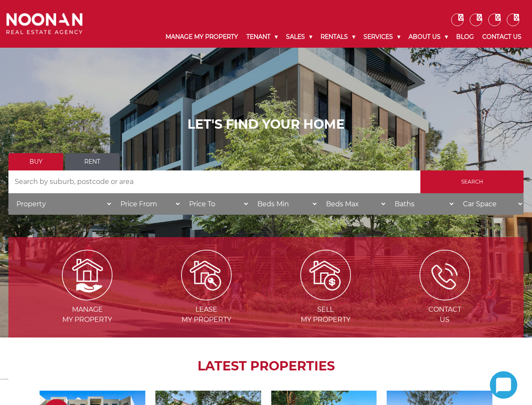 The image size is (532, 405). Describe the element at coordinates (202, 37) in the screenshot. I see `a: Manage My Property` at that location.